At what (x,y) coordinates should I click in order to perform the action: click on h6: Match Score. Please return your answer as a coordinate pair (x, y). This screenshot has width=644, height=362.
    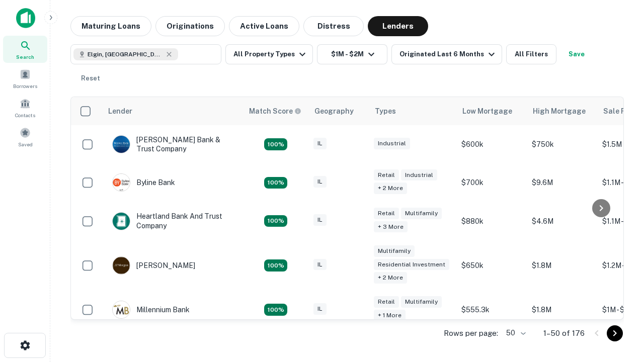
    Looking at the image, I should click on (274, 111).